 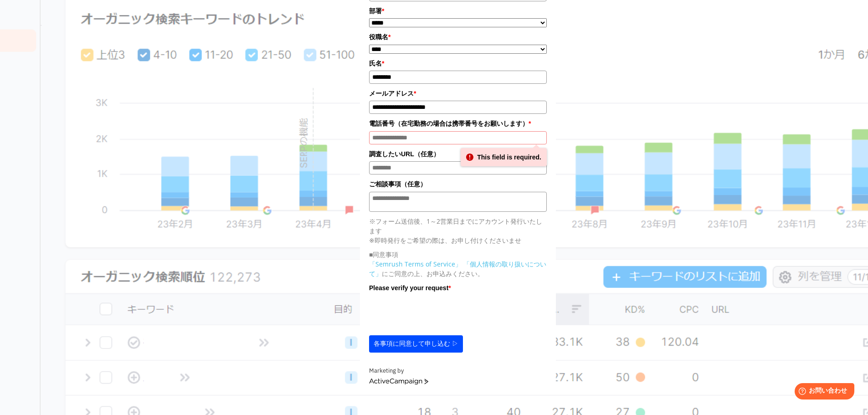 I want to click on a: 「Semrush Terms of Service」, so click(x=415, y=264).